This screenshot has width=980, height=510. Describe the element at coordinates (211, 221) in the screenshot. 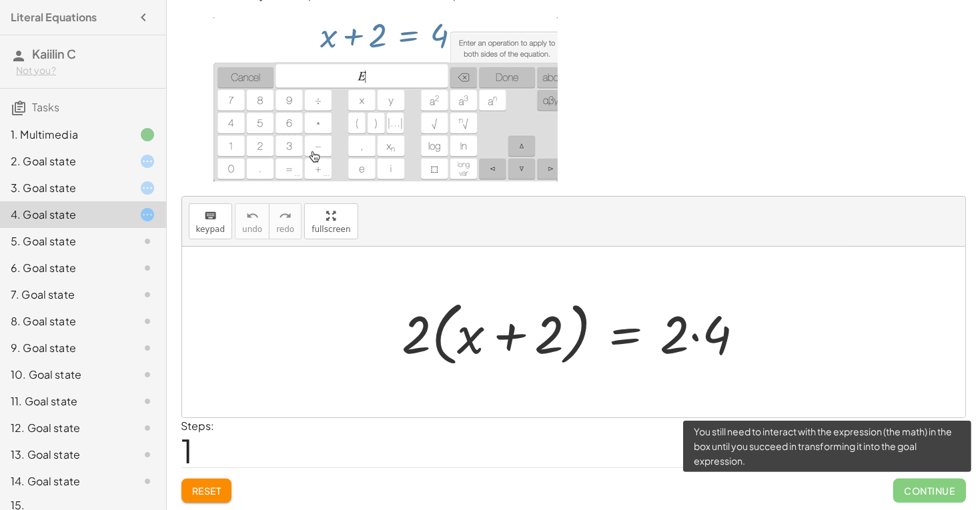

I see `button: keyboardkeypad` at that location.